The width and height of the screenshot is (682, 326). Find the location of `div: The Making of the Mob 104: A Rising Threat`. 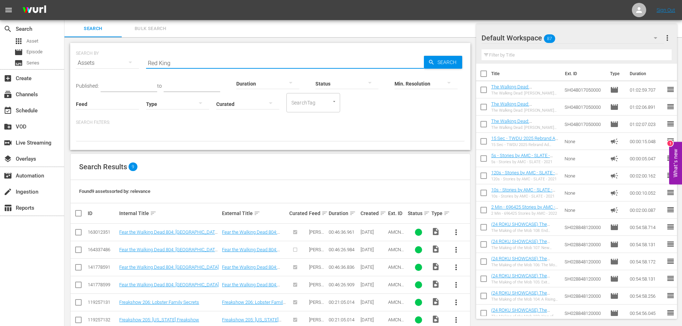

div: The Making of the Mob 104: A Rising Threat is located at coordinates (525, 299).